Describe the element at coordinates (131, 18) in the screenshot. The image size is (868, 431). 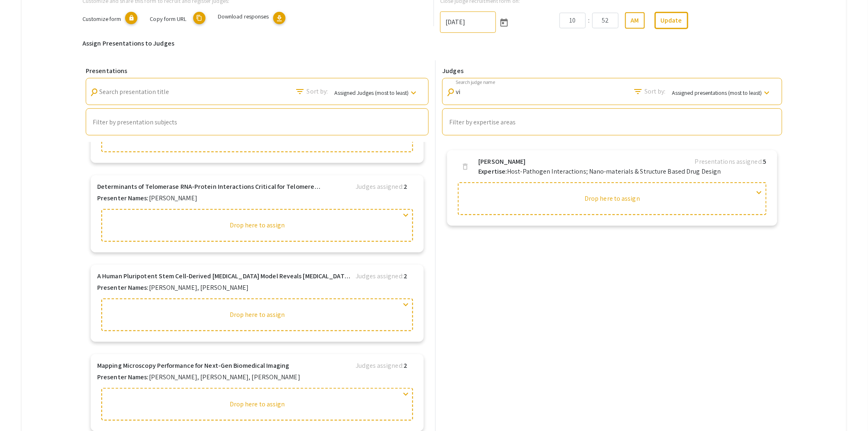
I see `mat-icon: lock` at that location.